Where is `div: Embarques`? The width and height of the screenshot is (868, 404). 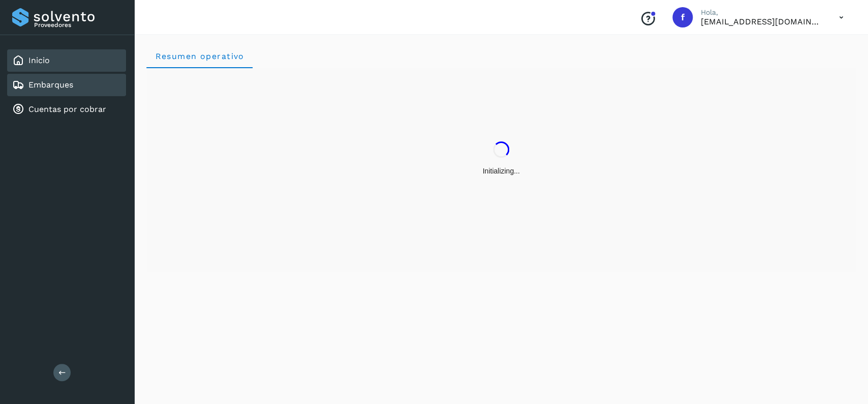
div: Embarques is located at coordinates (66, 85).